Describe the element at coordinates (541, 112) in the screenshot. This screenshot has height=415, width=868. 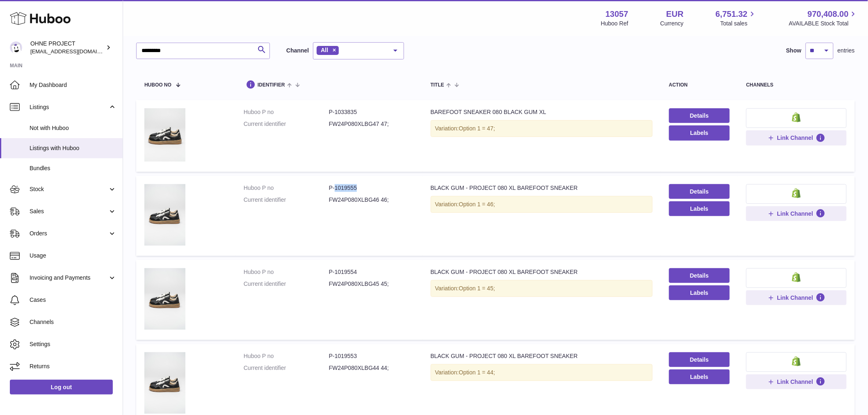
I see `div: BAREFOOT SNEAKER 080 BLACK GUM XL` at that location.